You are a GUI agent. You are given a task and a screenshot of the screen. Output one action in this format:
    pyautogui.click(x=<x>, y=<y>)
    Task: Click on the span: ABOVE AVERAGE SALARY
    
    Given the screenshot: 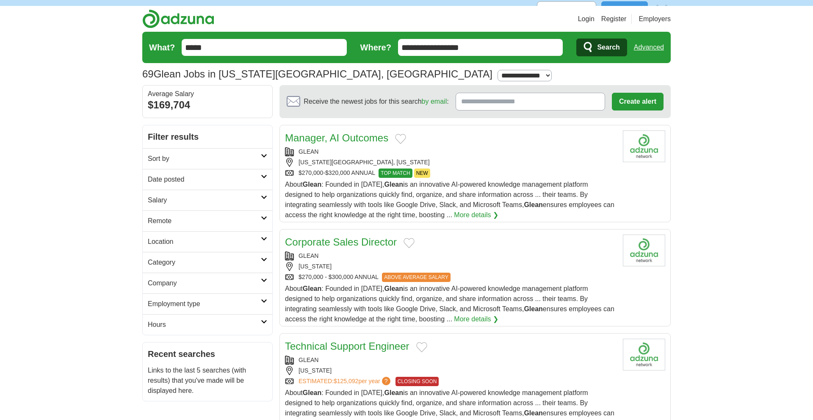 What is the action you would take?
    pyautogui.click(x=416, y=277)
    